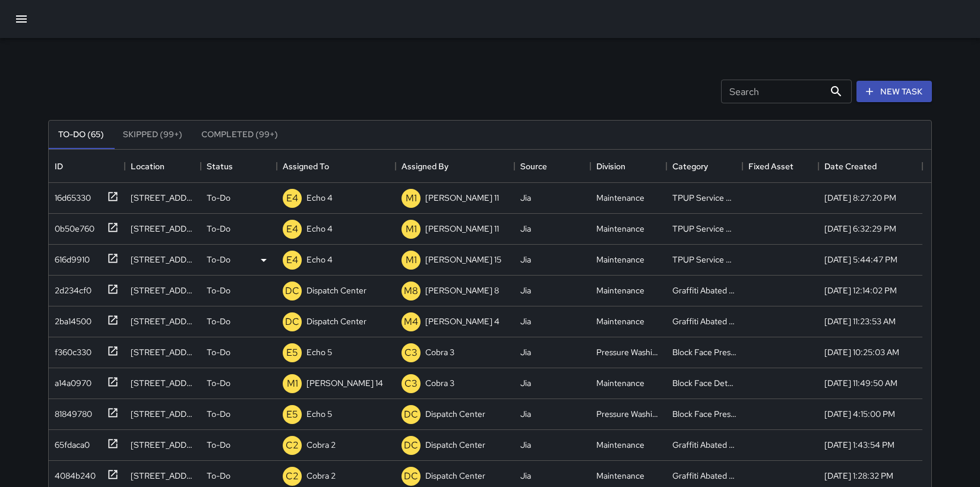  Describe the element at coordinates (861, 260) in the screenshot. I see `div: 8/10/2025, 5:44:47 PM` at that location.